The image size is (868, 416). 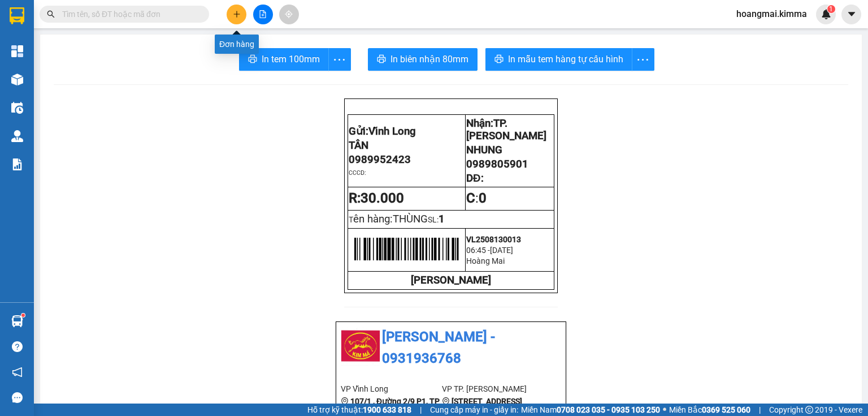 I want to click on span: Miền Nam, so click(x=590, y=409).